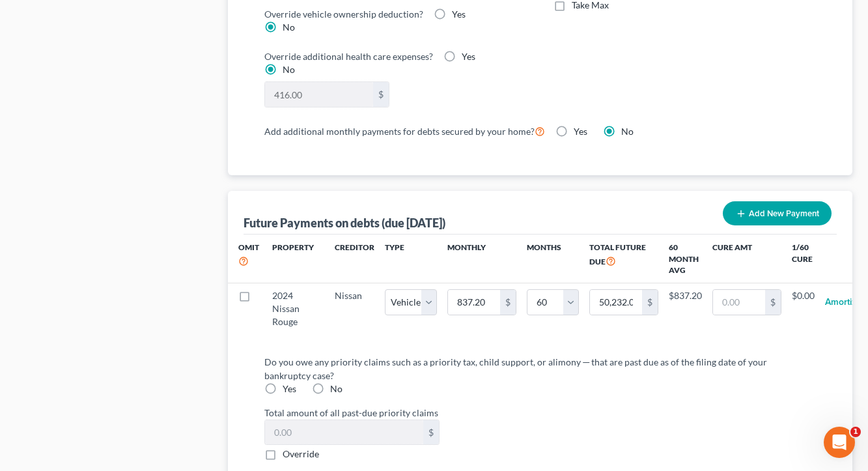 The image size is (868, 471). What do you see at coordinates (354, 309) in the screenshot?
I see `td: Nissan` at bounding box center [354, 309].